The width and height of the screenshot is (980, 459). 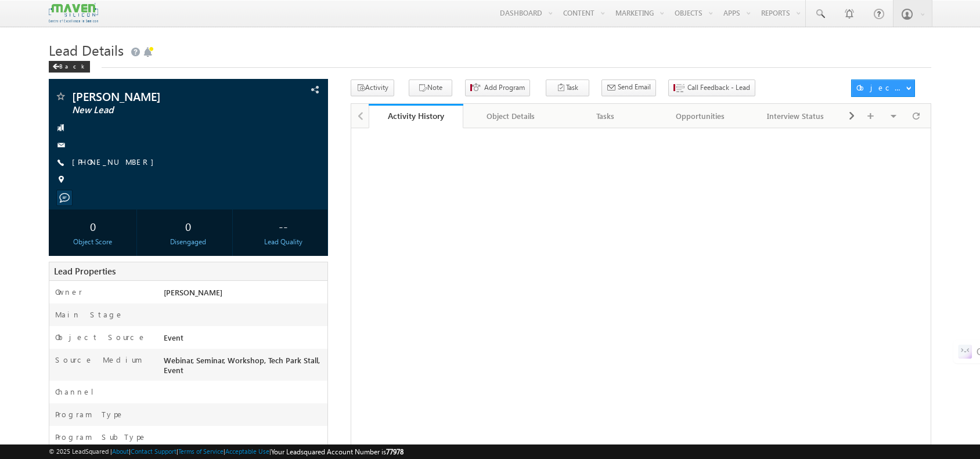 What do you see at coordinates (247, 451) in the screenshot?
I see `a: Acceptable Use` at bounding box center [247, 451].